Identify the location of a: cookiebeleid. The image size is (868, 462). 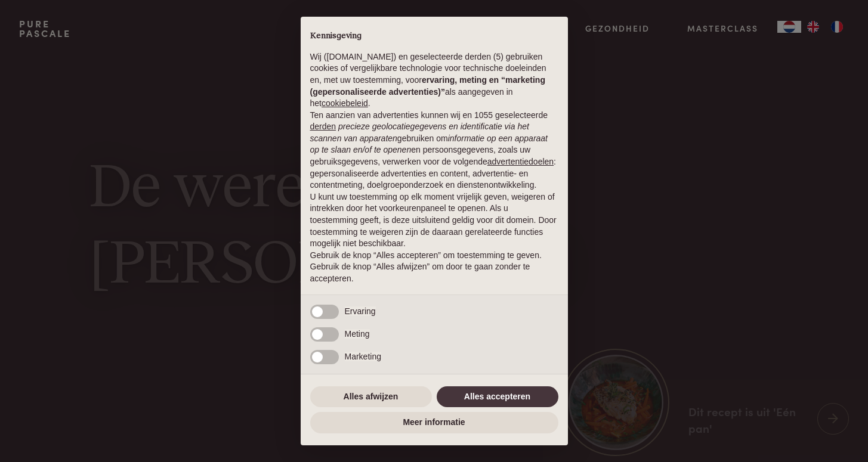
(345, 103).